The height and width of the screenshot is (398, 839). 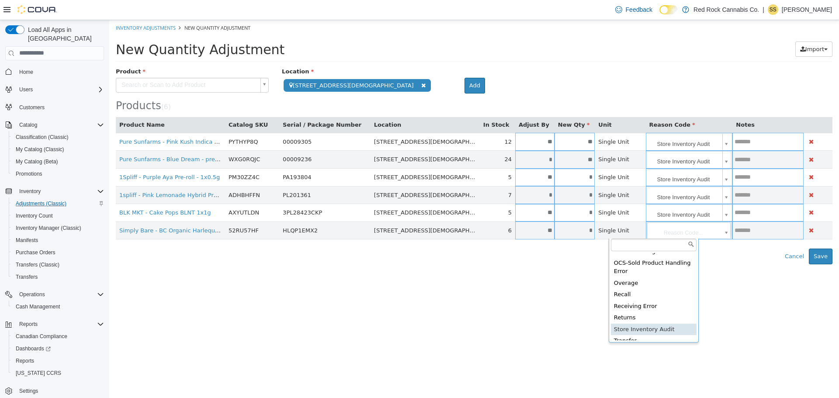 What do you see at coordinates (27, 240) in the screenshot?
I see `a: Manifests` at bounding box center [27, 240].